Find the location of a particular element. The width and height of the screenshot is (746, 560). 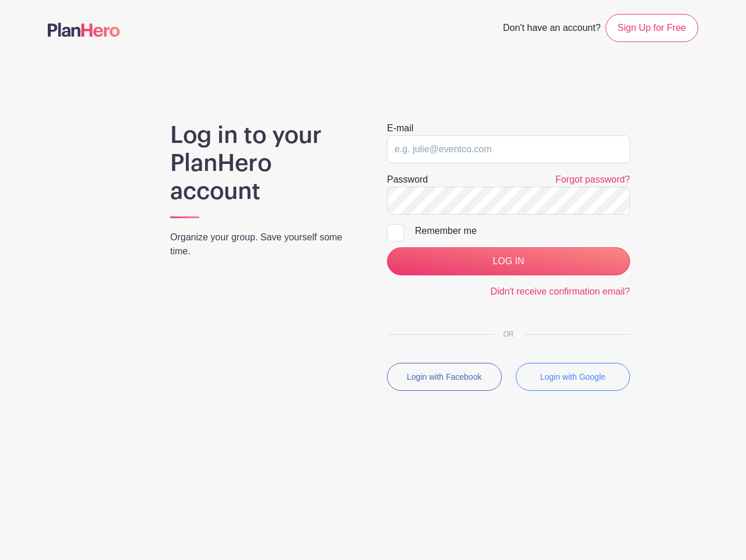

label: Password is located at coordinates (408, 180).